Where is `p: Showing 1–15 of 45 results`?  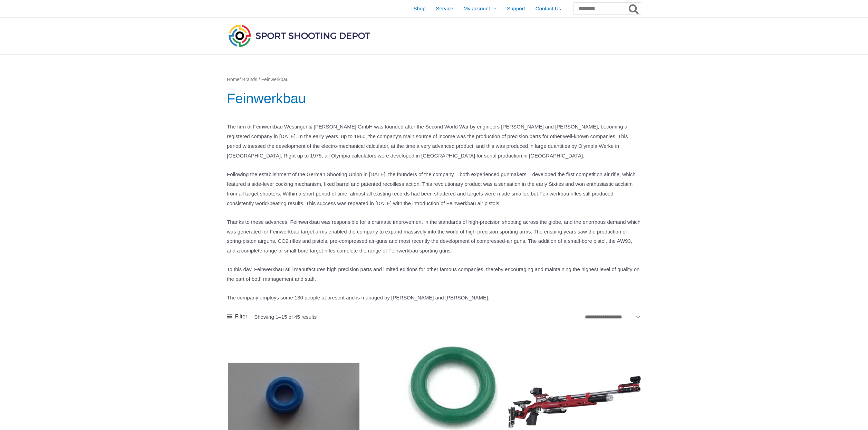
p: Showing 1–15 of 45 results is located at coordinates (285, 317).